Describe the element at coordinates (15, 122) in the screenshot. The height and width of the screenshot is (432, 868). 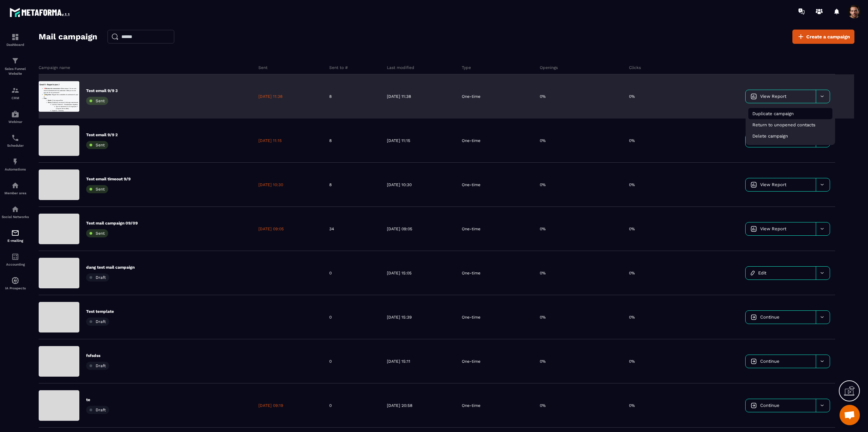
I see `p: Webinar` at that location.